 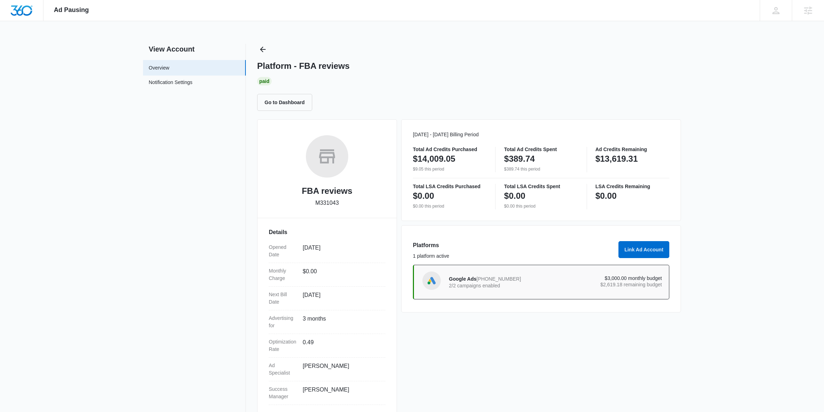 I want to click on p: $3,000.00 monthly budget, so click(x=609, y=278).